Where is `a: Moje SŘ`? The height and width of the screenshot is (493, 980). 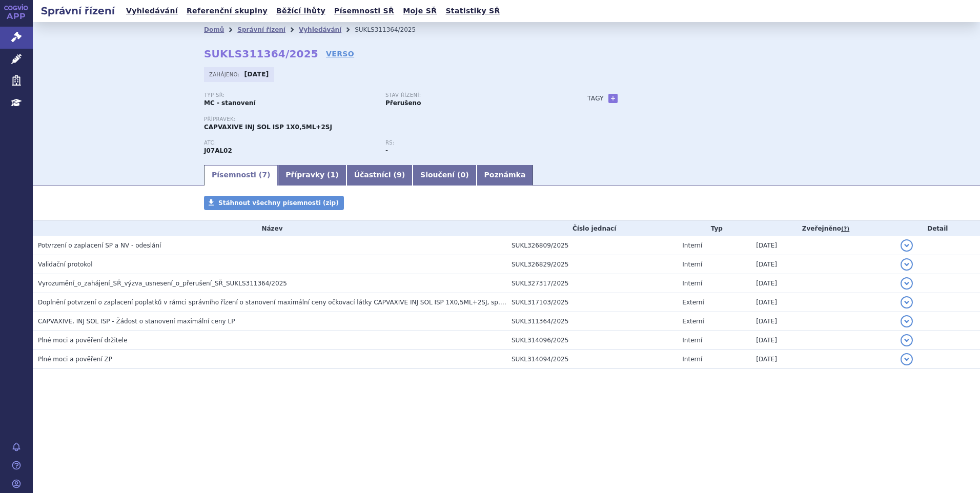
a: Moje SŘ is located at coordinates (420, 11).